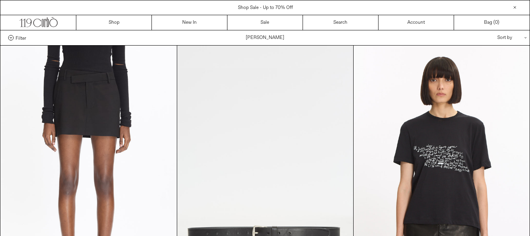  What do you see at coordinates (496, 23) in the screenshot?
I see `span: 0` at bounding box center [496, 23].